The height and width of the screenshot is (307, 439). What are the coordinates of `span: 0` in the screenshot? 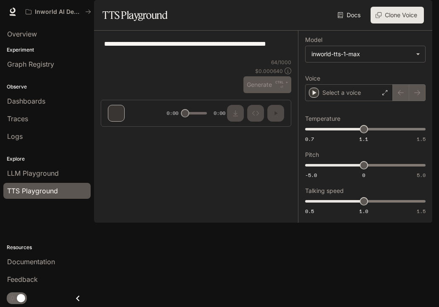 It's located at (364, 175).